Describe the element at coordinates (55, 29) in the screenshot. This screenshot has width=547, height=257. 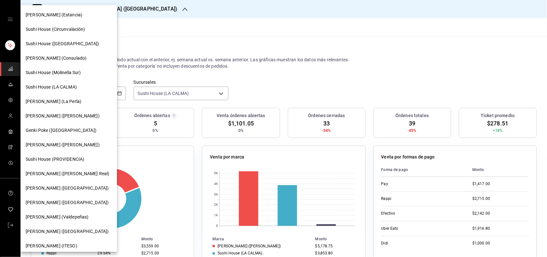
I see `span: Sushi House (Circunvalación)` at that location.